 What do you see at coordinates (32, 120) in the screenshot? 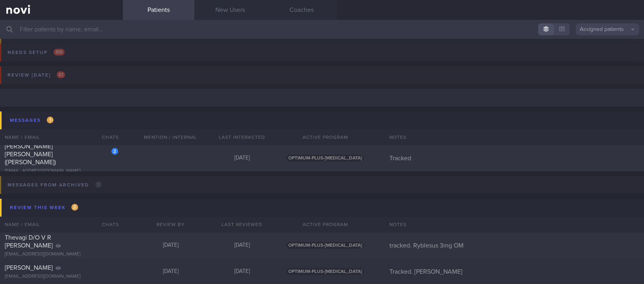
I see `div: Messages` at bounding box center [32, 120].